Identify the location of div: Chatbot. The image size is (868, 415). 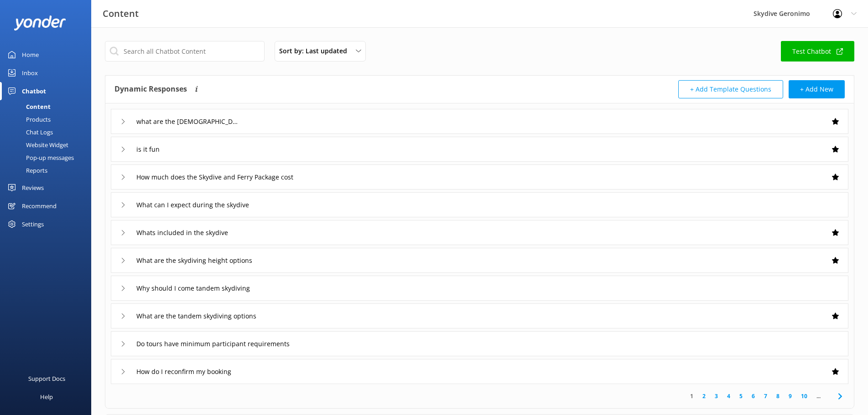
(34, 91).